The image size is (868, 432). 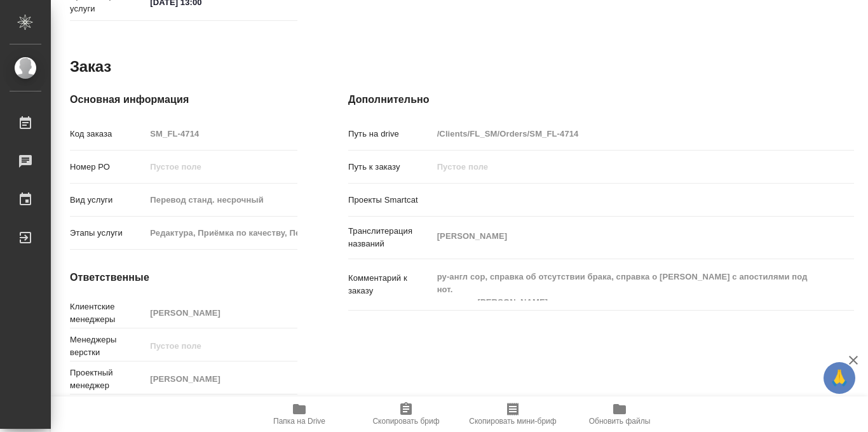 What do you see at coordinates (390, 167) in the screenshot?
I see `p: Путь к заказу` at bounding box center [390, 167].